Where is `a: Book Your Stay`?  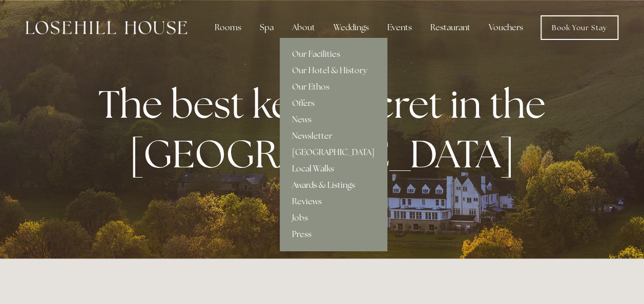
a: Book Your Stay is located at coordinates (580, 27).